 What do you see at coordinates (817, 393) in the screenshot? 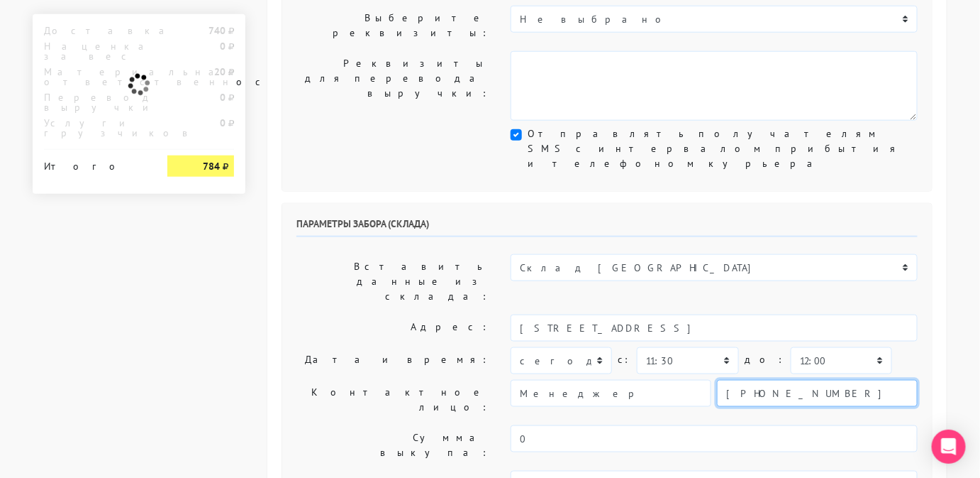
I see `input: Телефон` at bounding box center [817, 393].